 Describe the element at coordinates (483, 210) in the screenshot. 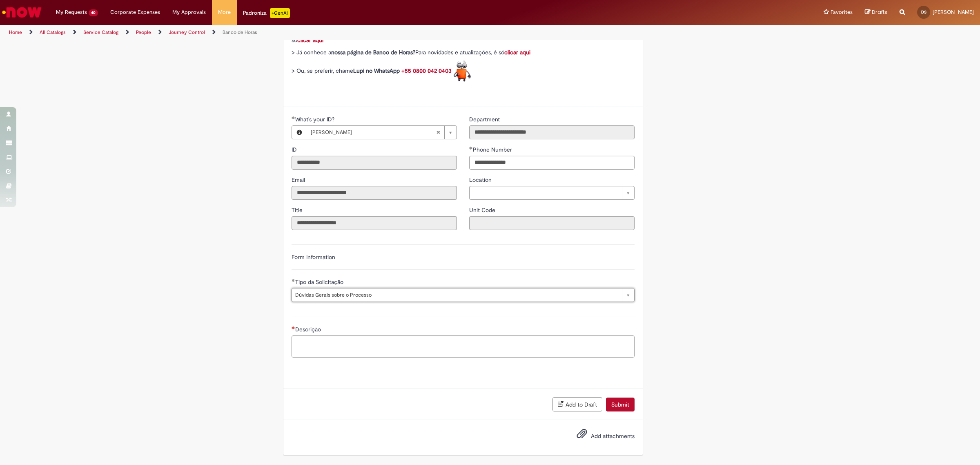

I see `span: Read only - Unit Code` at that location.